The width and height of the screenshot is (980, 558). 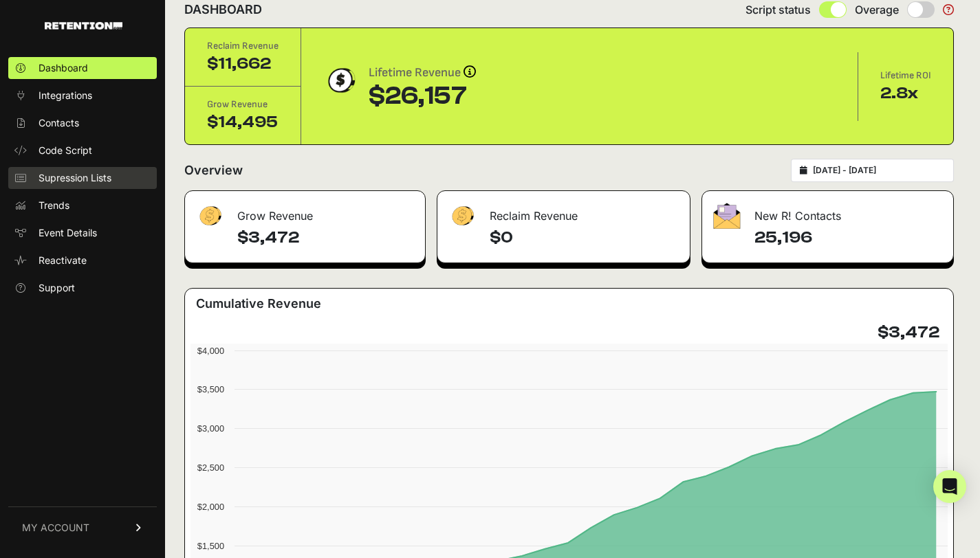 What do you see at coordinates (83, 233) in the screenshot?
I see `a: Event Details` at bounding box center [83, 233].